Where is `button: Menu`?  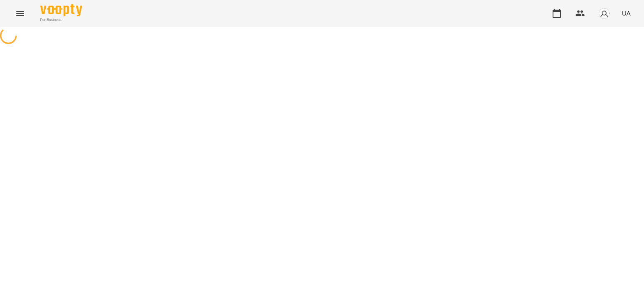
button: Menu is located at coordinates (20, 14).